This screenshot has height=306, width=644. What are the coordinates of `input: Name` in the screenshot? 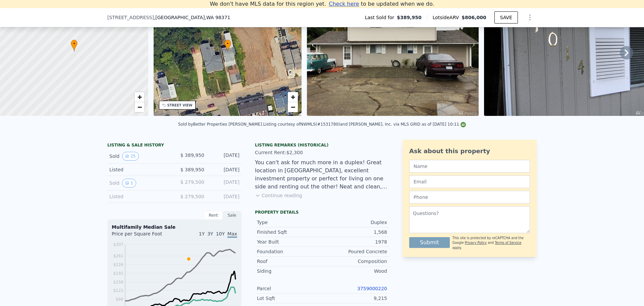 It's located at (469, 166).